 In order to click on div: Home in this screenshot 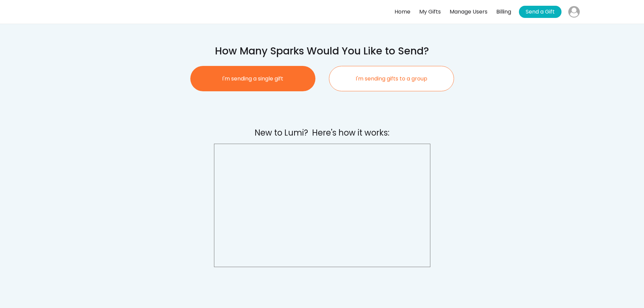, I will do `click(403, 12)`.